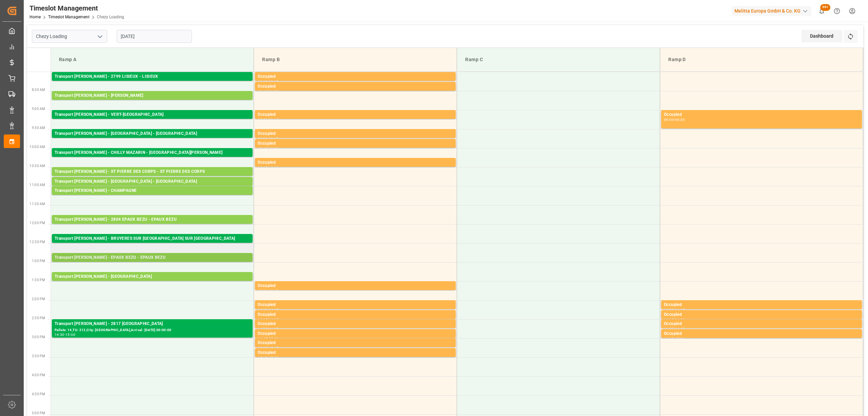 Image resolution: width=868 pixels, height=416 pixels. Describe the element at coordinates (837, 11) in the screenshot. I see `button: Help Center` at that location.